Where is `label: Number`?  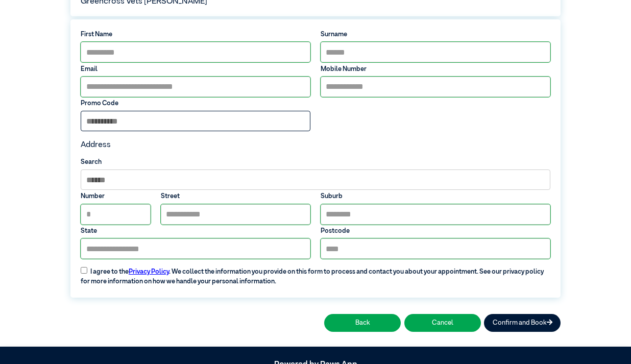 label: Number is located at coordinates (115, 196).